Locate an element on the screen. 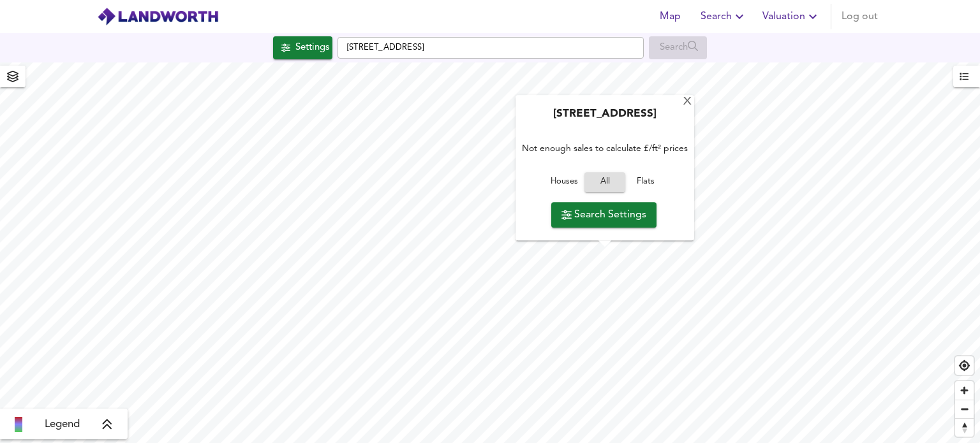 This screenshot has height=443, width=980. div: Click to configure Search Settings is located at coordinates (303, 47).